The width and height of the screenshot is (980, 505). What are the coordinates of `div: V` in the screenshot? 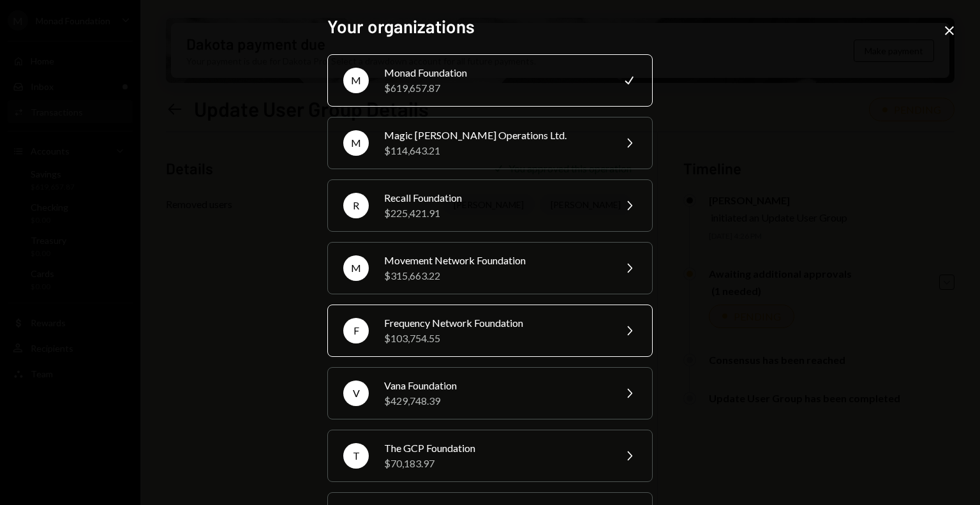 It's located at (356, 393).